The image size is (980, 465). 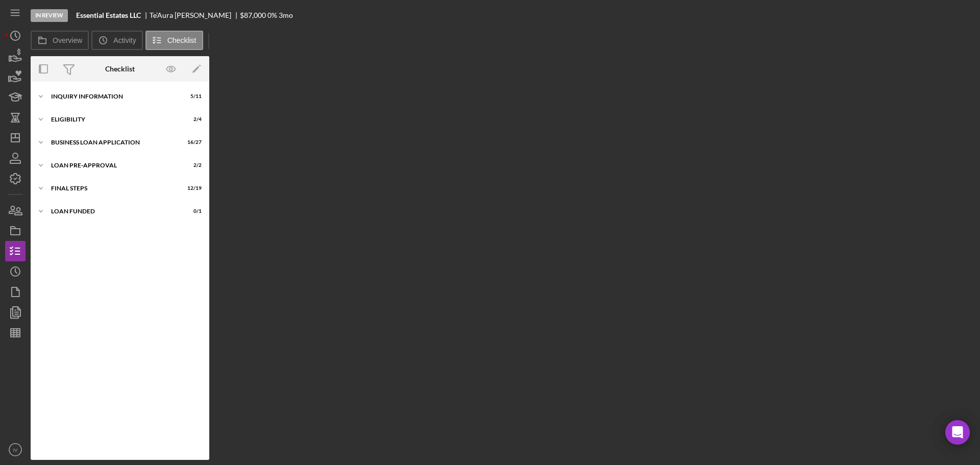 What do you see at coordinates (109, 15) in the screenshot?
I see `b: Essential Estates LLC` at bounding box center [109, 15].